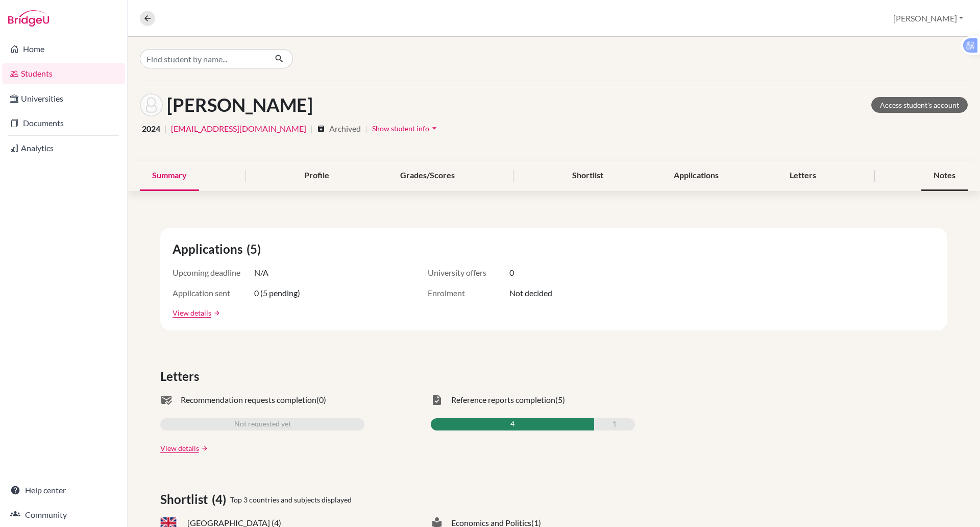  What do you see at coordinates (531, 293) in the screenshot?
I see `span: Not decided` at bounding box center [531, 293].